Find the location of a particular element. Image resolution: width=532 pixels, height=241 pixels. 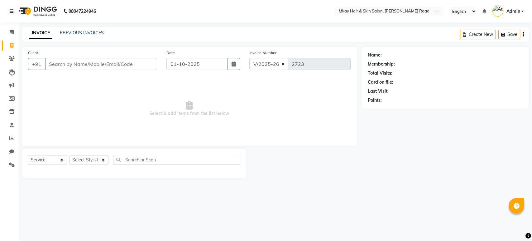

a: INVOICE is located at coordinates (41, 33).